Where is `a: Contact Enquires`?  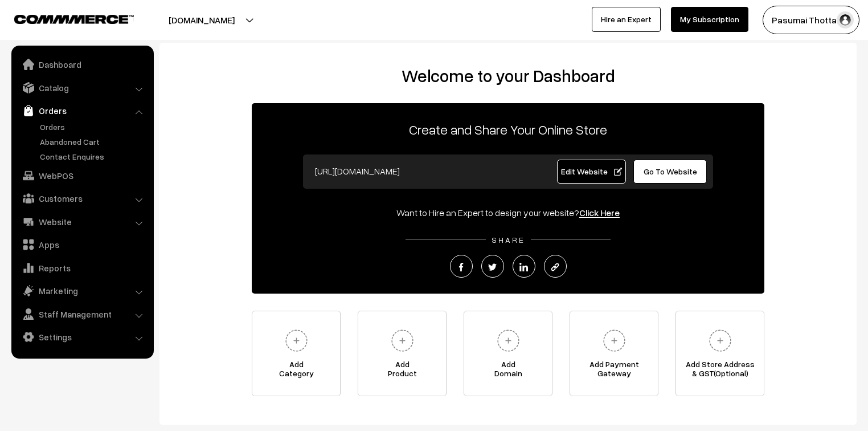 a: Contact Enquires is located at coordinates (93, 156).